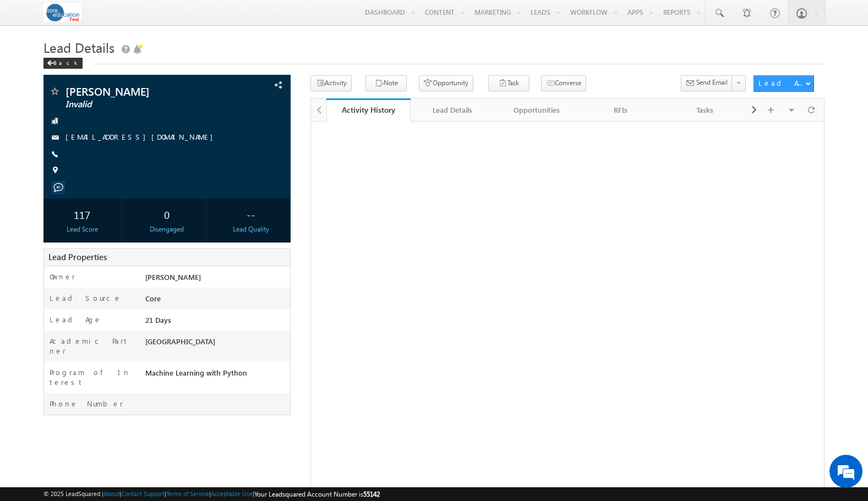  What do you see at coordinates (509, 83) in the screenshot?
I see `button: Task` at bounding box center [509, 83].